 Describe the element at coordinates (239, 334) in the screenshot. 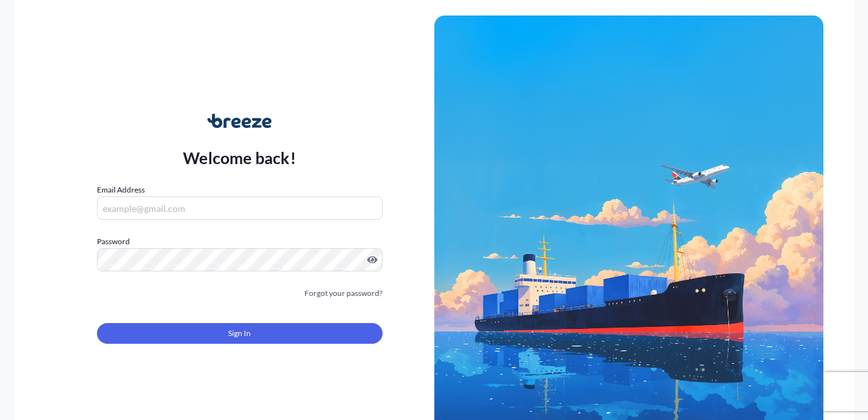

I see `span: Sign In` at that location.